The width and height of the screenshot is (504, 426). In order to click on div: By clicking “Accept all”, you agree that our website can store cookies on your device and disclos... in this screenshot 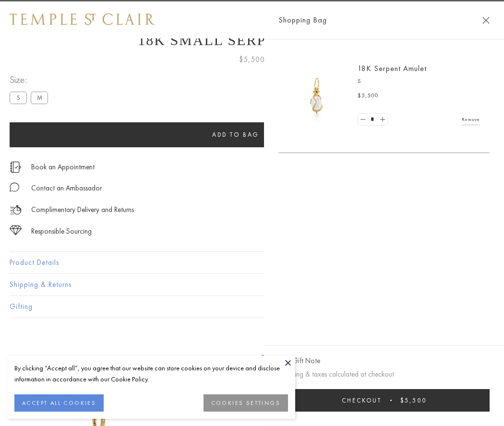, I will do `click(151, 374)`.